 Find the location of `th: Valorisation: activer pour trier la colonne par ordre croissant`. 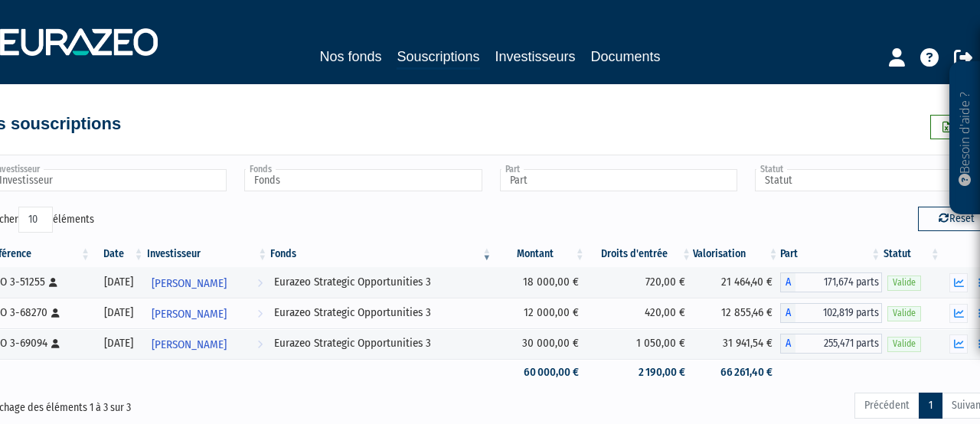

th: Valorisation: activer pour trier la colonne par ordre croissant is located at coordinates (737, 254).